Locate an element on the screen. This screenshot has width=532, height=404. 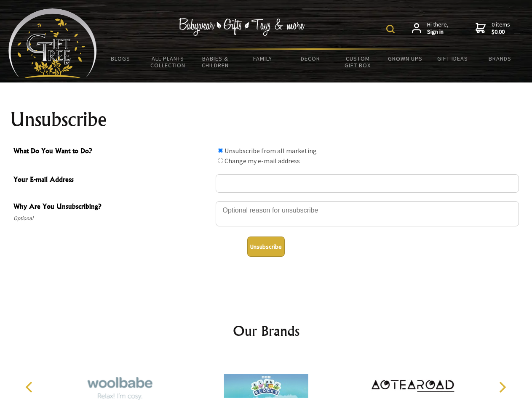
input: Your E-mail Address is located at coordinates (367, 183).